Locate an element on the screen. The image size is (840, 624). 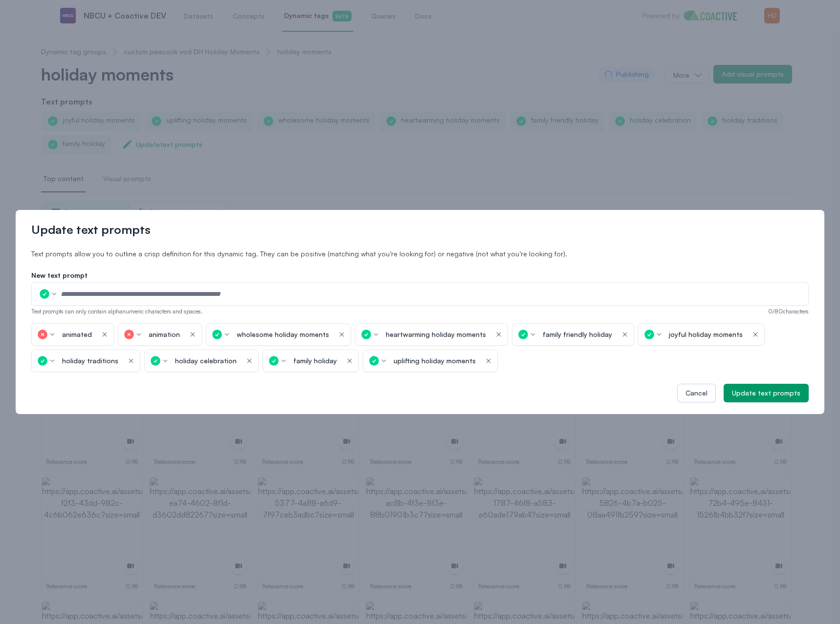
label: New text prompt is located at coordinates (420, 276).